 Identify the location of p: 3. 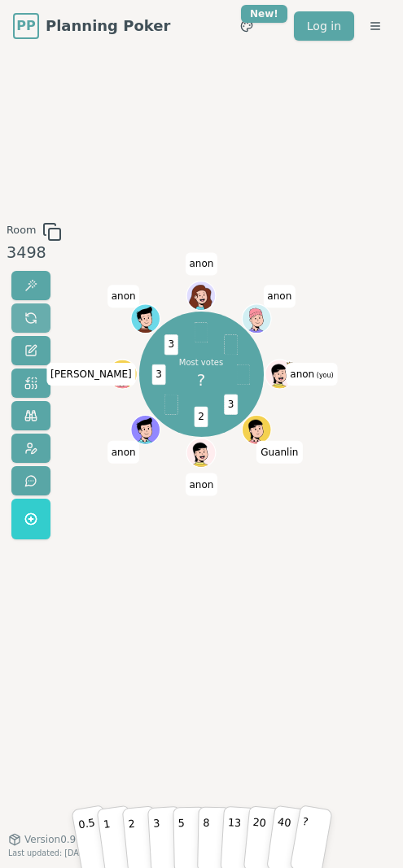
(158, 839).